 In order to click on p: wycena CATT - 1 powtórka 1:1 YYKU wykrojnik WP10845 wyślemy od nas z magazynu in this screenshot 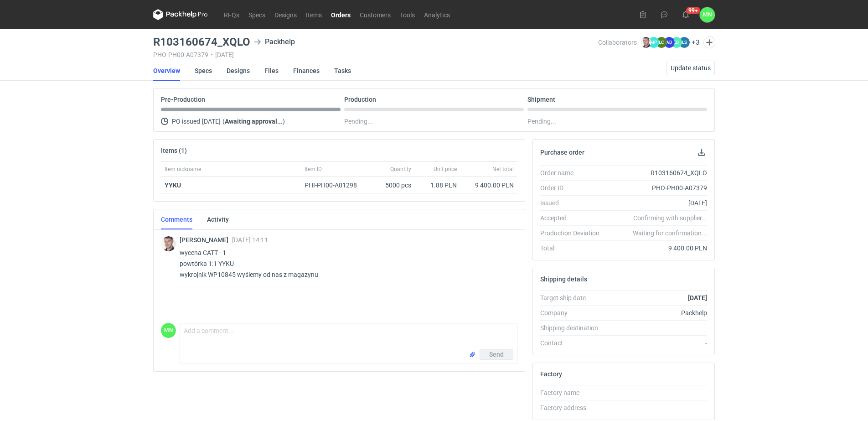, I will do `click(345, 264)`.